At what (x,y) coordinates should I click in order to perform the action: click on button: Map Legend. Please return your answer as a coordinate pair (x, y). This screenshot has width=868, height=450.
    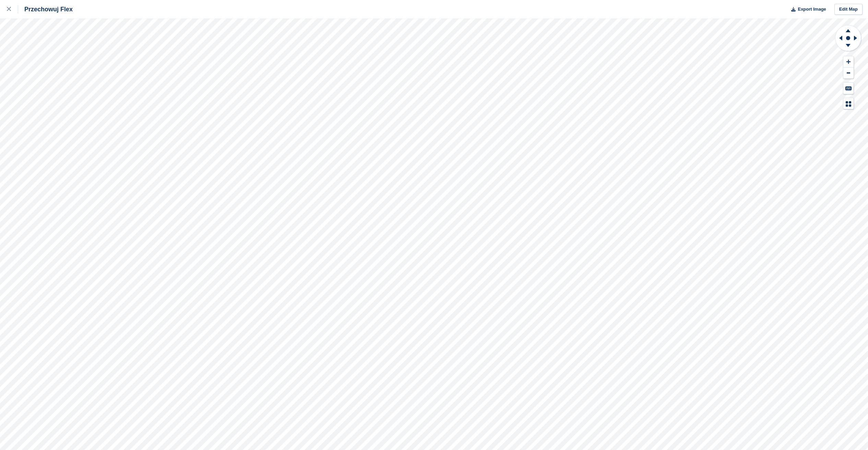
    Looking at the image, I should click on (848, 104).